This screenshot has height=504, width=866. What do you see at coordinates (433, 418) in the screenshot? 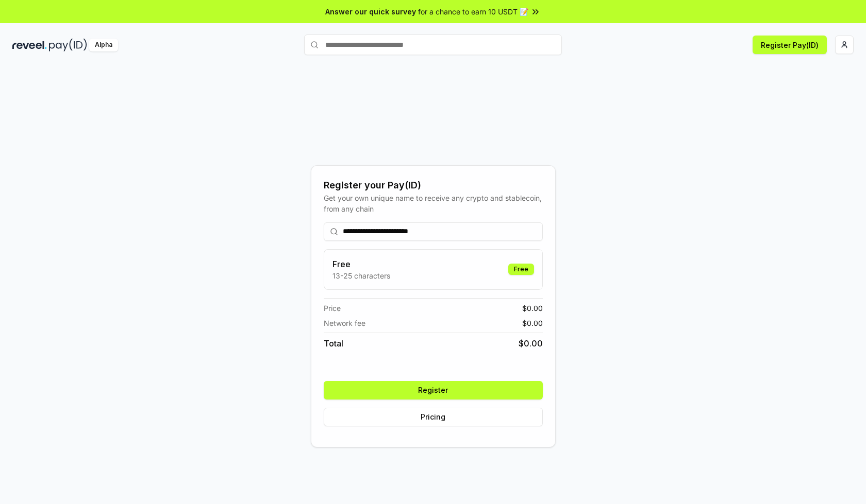
I see `button: Pricing` at bounding box center [433, 418].